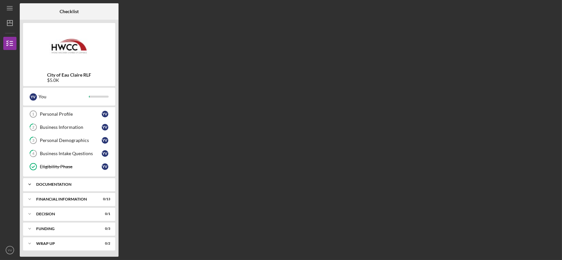  What do you see at coordinates (104, 244) in the screenshot?
I see `div: 0 / 2` at bounding box center [104, 244].